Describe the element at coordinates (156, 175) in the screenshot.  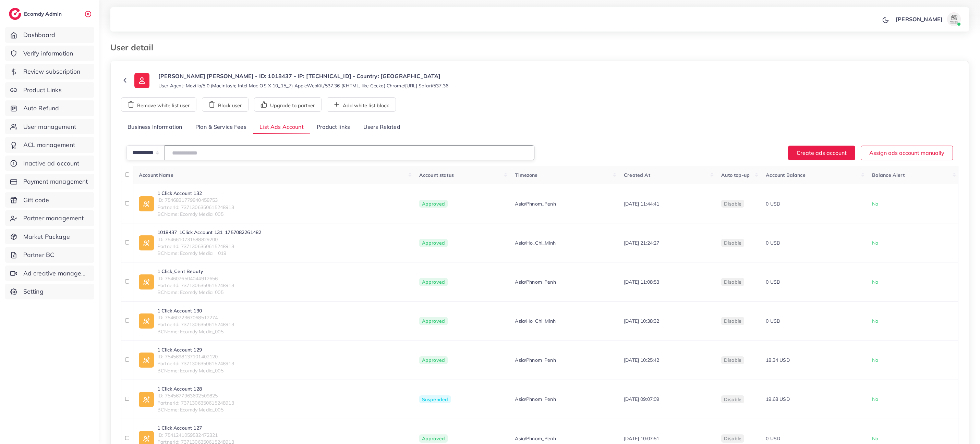
I see `span: Account Name` at that location.